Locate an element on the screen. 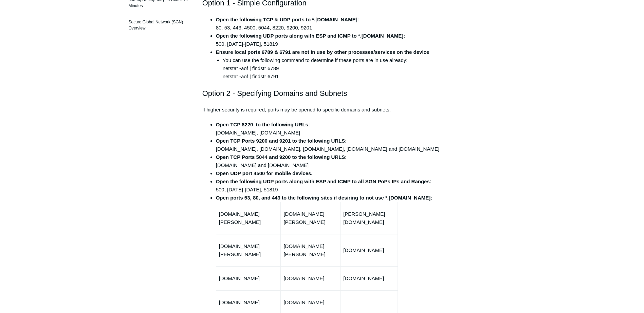 The image size is (644, 313). strong: Open TCP 8220 to the following URLs: is located at coordinates (262, 125).